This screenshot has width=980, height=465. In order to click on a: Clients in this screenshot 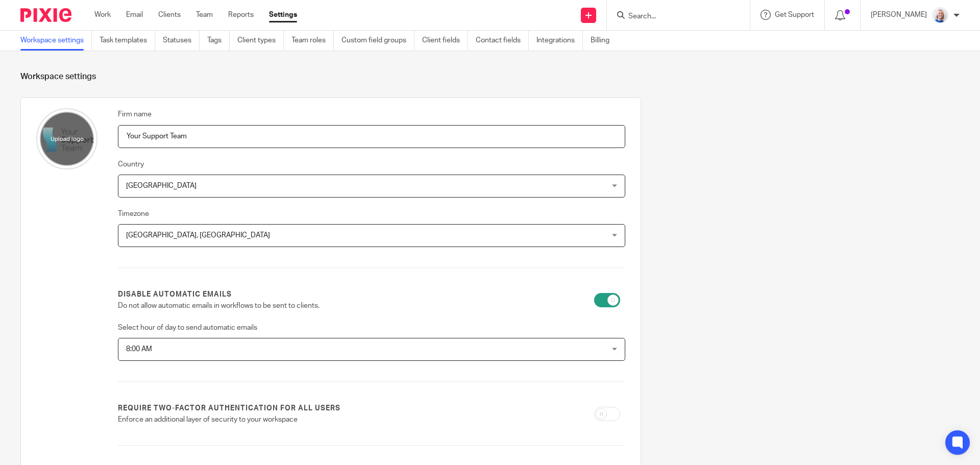, I will do `click(169, 15)`.